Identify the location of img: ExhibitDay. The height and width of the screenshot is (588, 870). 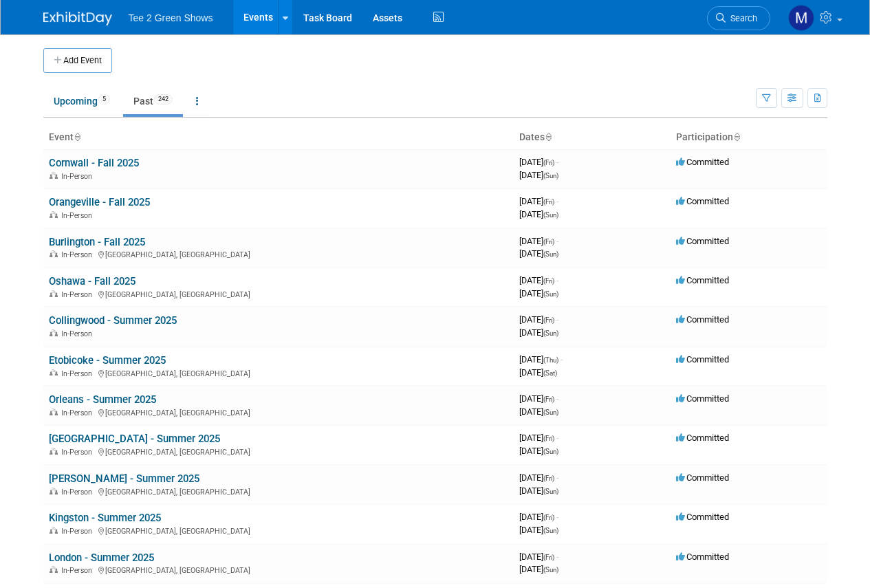
(78, 18).